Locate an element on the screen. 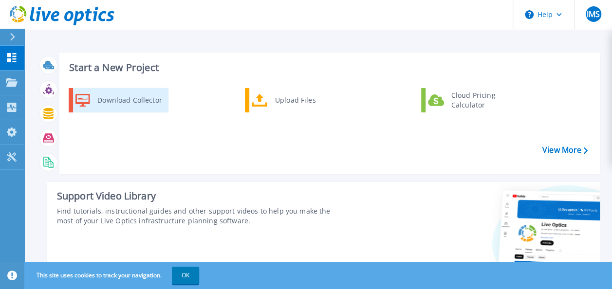  div: Download Collector is located at coordinates (129, 100).